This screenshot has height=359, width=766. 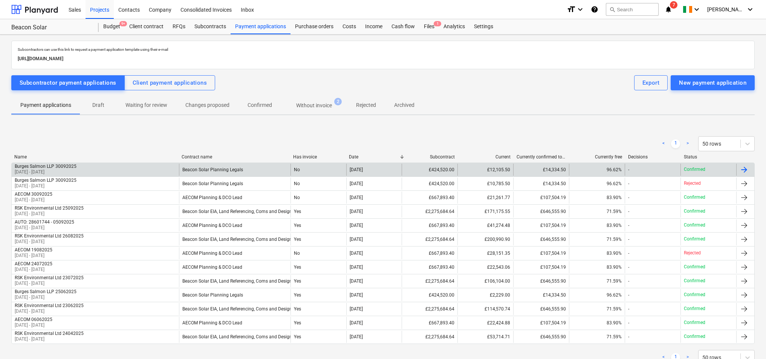 What do you see at coordinates (429, 27) in the screenshot?
I see `div: Files` at bounding box center [429, 27].